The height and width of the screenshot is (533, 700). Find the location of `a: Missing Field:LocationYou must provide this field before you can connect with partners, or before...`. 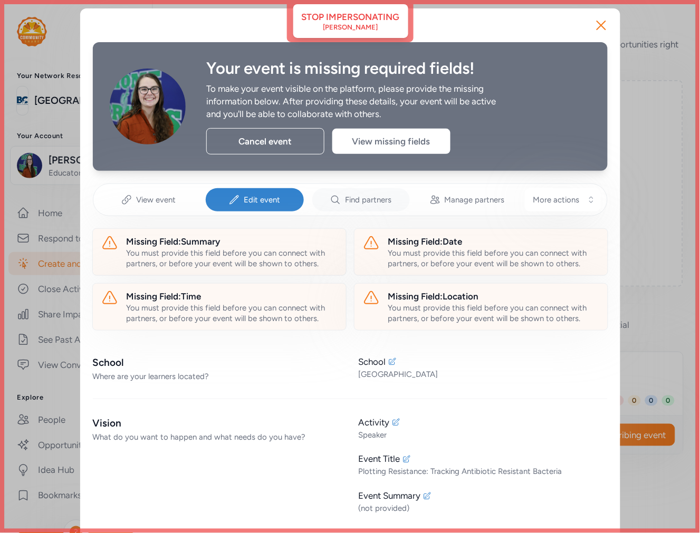

a: Missing Field:LocationYou must provide this field before you can connect with partners, or before... is located at coordinates (481, 307).